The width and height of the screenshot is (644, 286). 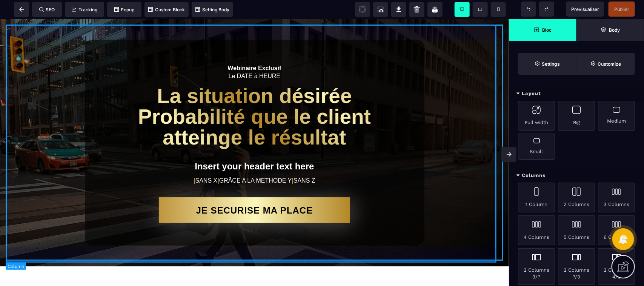 I want to click on div: 5 Columns, so click(x=577, y=230).